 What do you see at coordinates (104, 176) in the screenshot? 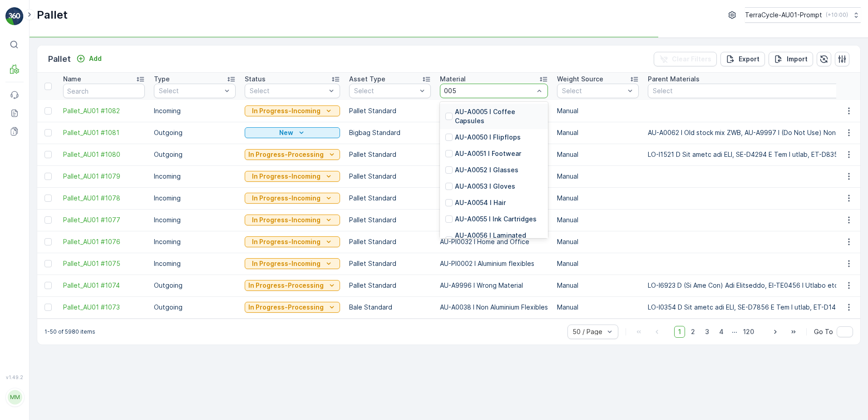
I see `span: Pallet_AU01 #1079` at bounding box center [104, 176].